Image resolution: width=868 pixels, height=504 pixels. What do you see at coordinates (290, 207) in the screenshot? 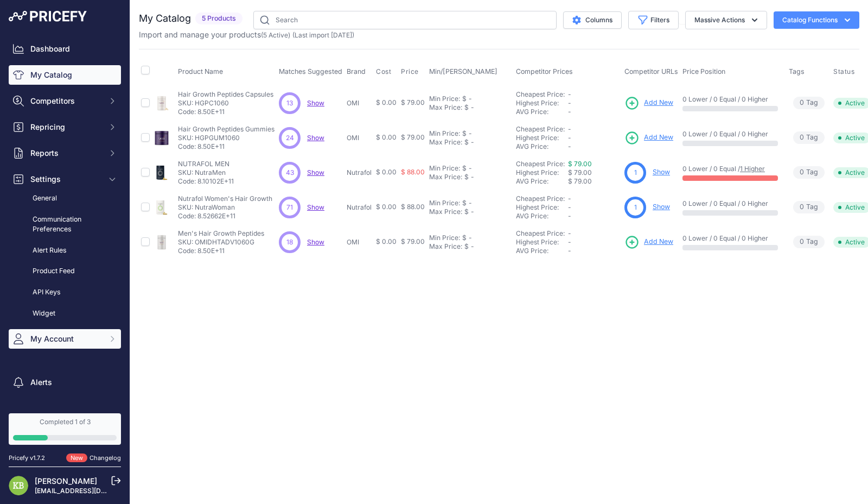
I see `span: 71` at bounding box center [290, 207].